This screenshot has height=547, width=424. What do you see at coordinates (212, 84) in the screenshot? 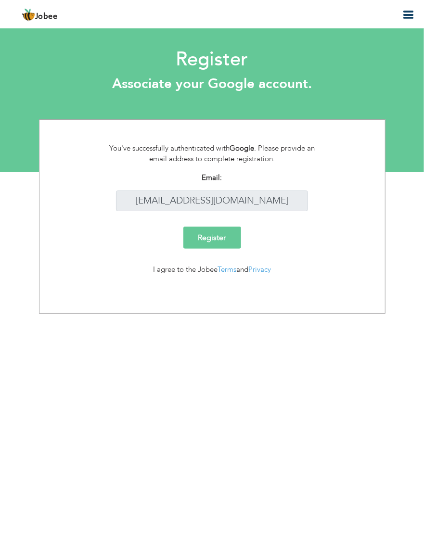
I see `h3: Associate your Google account.` at bounding box center [212, 84].